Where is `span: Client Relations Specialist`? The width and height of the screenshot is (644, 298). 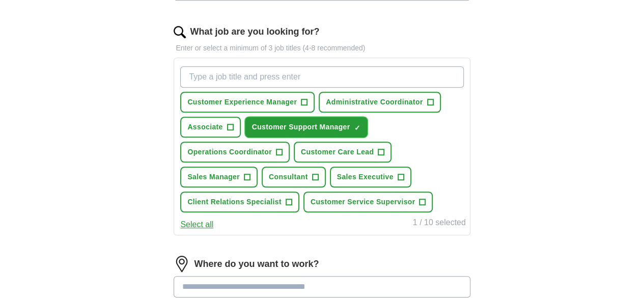 span: Client Relations Specialist is located at coordinates (235, 202).